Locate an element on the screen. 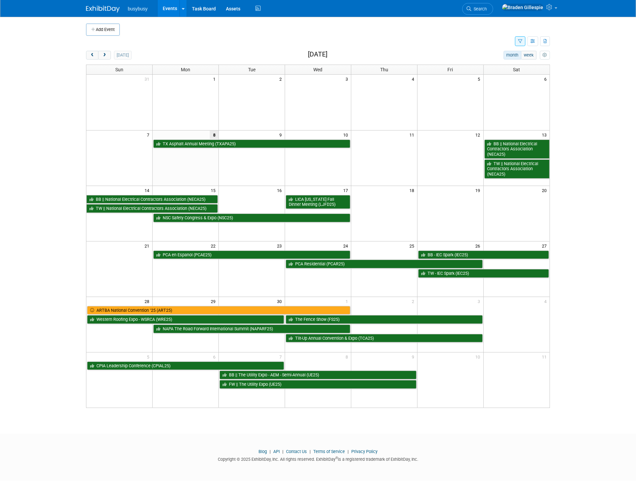  button: prev is located at coordinates (92, 55).